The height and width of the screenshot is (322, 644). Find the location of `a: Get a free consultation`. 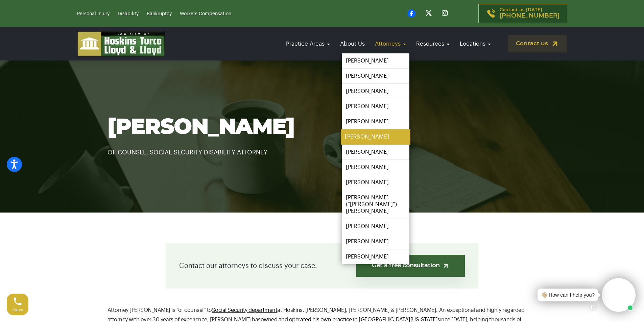

a: Get a free consultation is located at coordinates (410, 265).